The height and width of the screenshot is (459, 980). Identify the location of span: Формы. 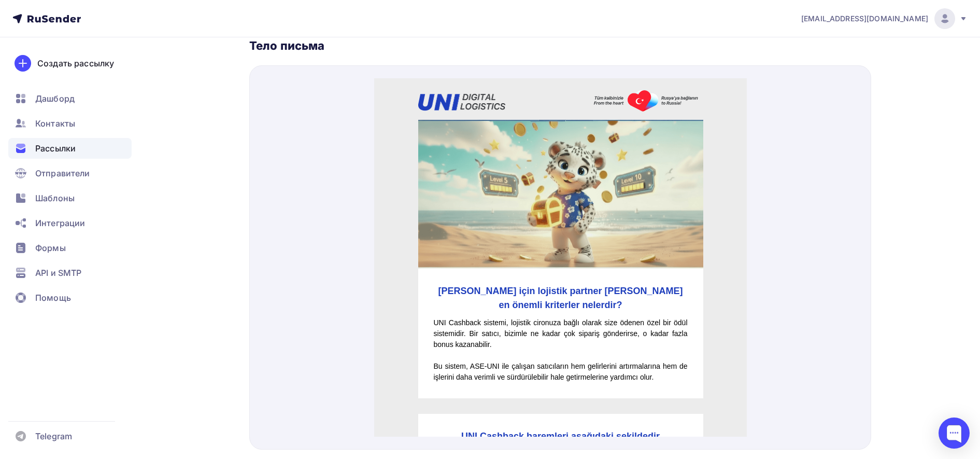
(50, 248).